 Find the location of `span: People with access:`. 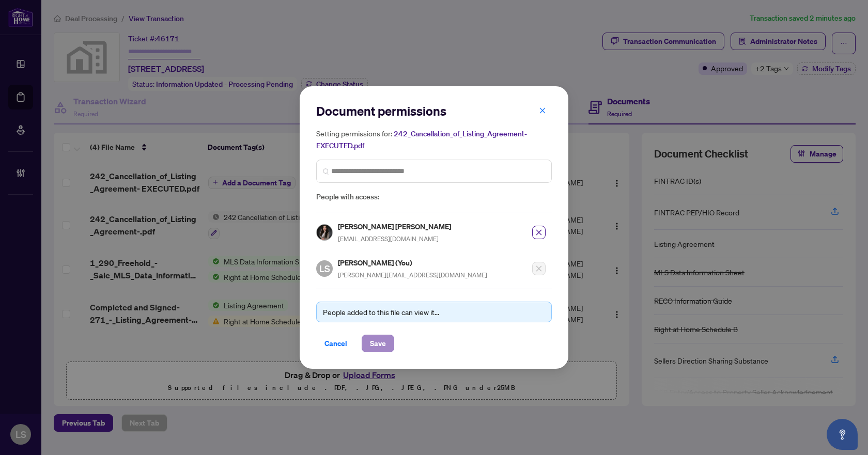

span: People with access: is located at coordinates (434, 197).